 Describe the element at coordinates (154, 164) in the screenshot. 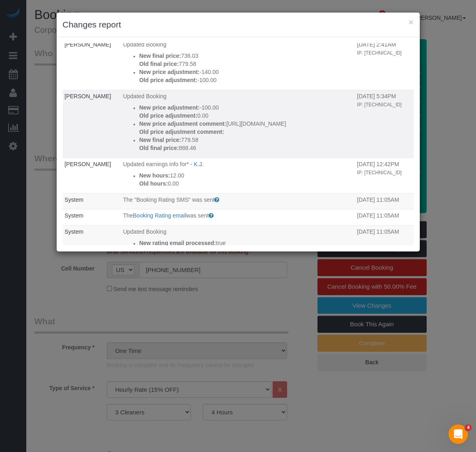

I see `span: Updated earnings info for` at that location.